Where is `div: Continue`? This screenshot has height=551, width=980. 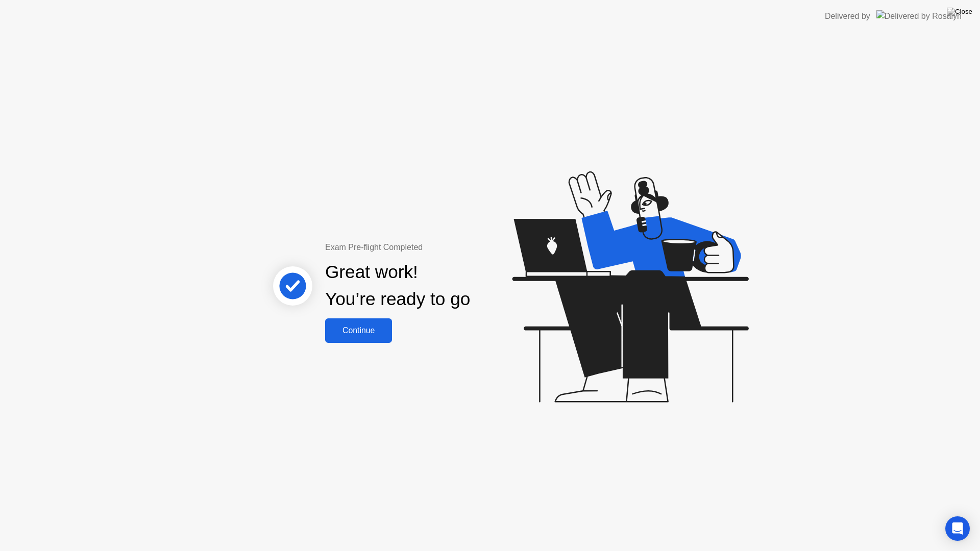 div: Continue is located at coordinates (359, 331).